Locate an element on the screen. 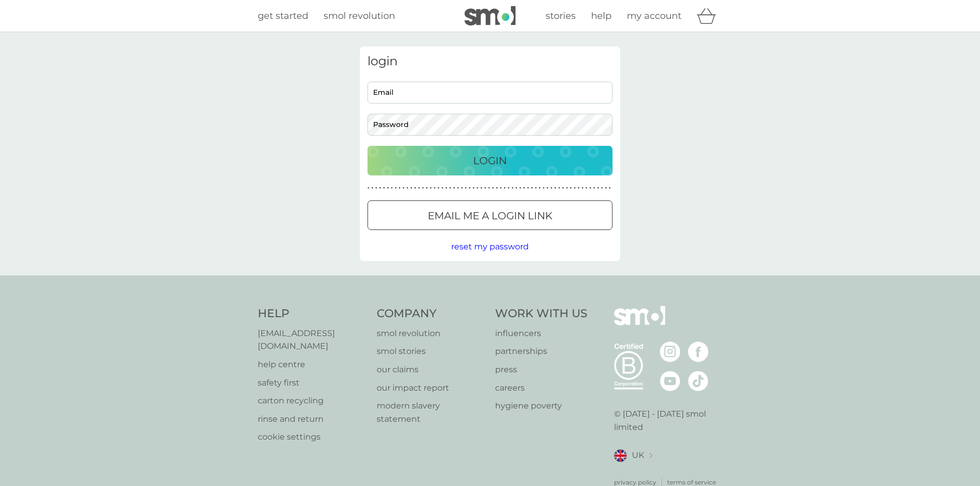  span: my account is located at coordinates (654, 16).